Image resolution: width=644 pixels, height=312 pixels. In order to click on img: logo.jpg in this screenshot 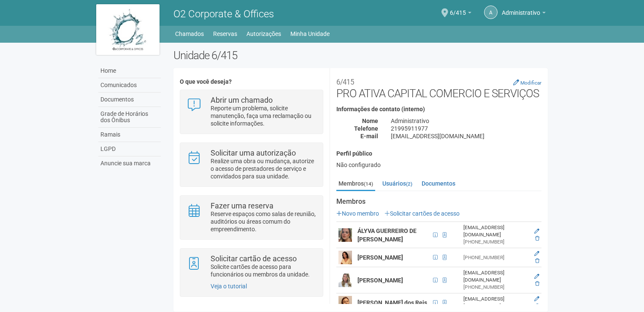, I will do `click(128, 30)`.